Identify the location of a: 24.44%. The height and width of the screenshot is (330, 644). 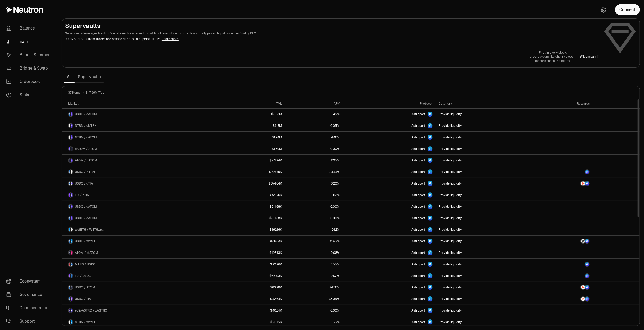
(314, 172).